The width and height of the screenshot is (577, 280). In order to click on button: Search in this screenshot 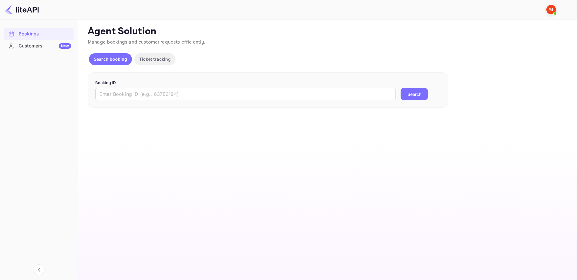, I will do `click(414, 94)`.